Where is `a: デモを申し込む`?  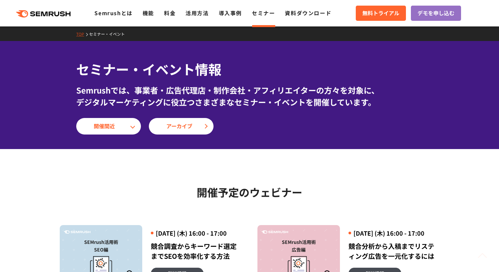 a: デモを申し込む is located at coordinates (436, 13).